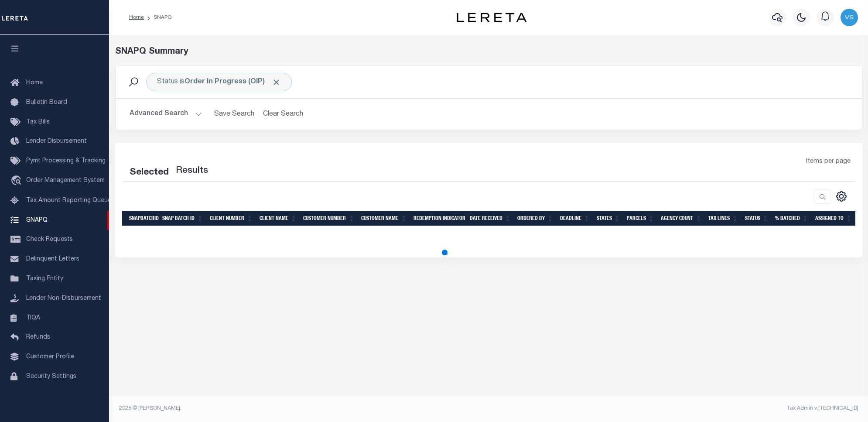 This screenshot has width=868, height=422. I want to click on span: Refunds, so click(38, 337).